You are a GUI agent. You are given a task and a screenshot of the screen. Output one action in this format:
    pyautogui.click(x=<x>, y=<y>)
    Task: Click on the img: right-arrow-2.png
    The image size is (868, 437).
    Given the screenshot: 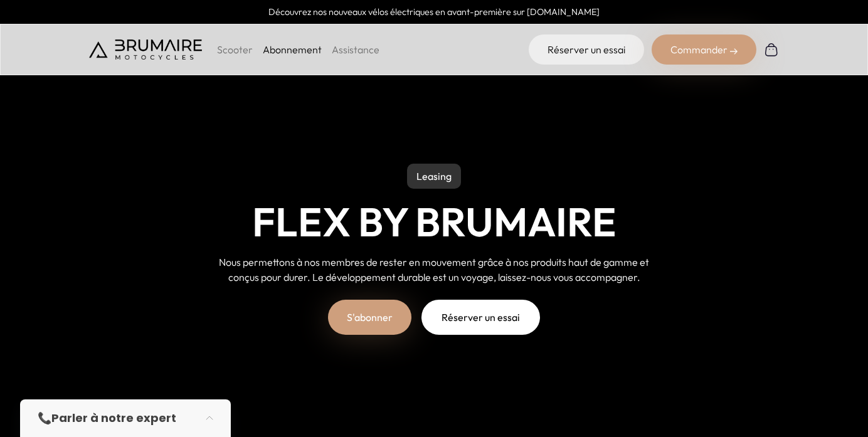 What is the action you would take?
    pyautogui.click(x=734, y=51)
    